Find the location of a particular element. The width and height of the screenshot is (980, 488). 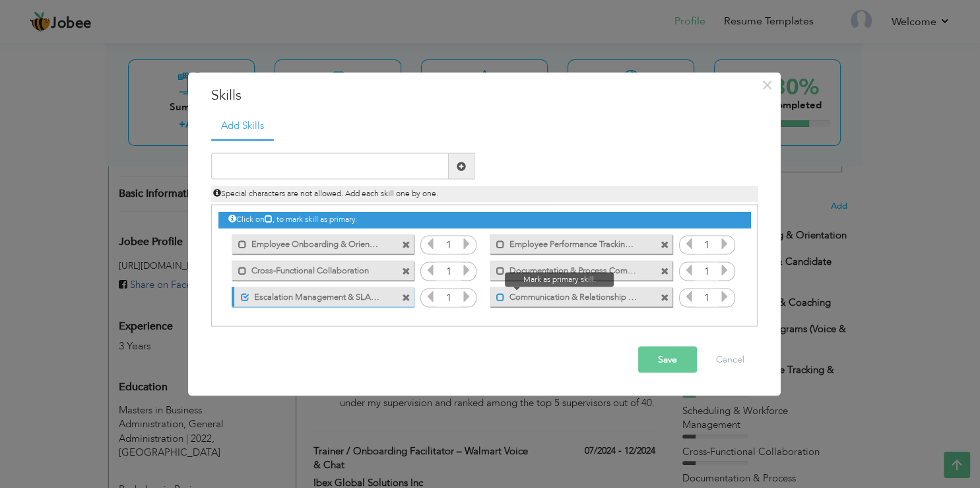

h3: Skills is located at coordinates (485, 95).